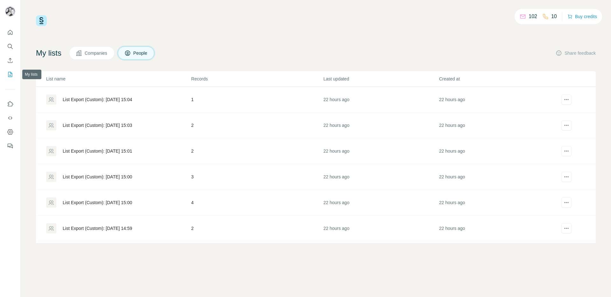  Describe the element at coordinates (582, 17) in the screenshot. I see `button: Buy credits` at that location.